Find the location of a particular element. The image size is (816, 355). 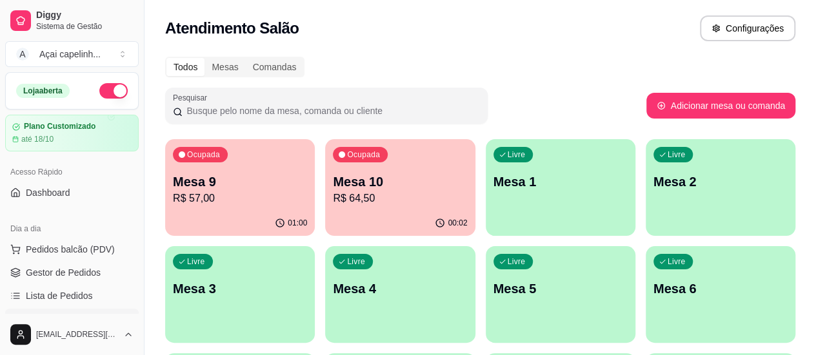

p: 01:00 is located at coordinates (297, 223).